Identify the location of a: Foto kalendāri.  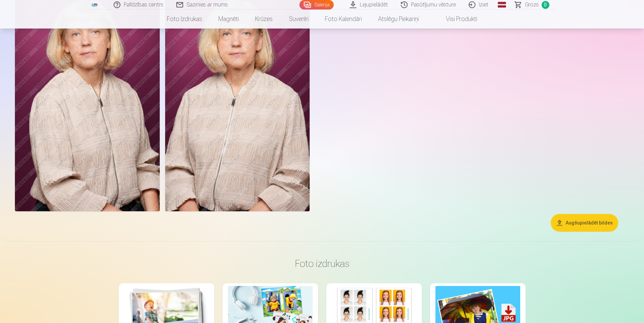
(343, 19).